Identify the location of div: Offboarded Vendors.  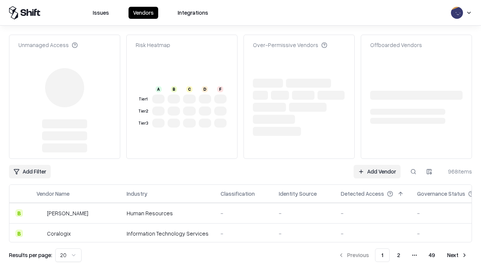
(396, 45).